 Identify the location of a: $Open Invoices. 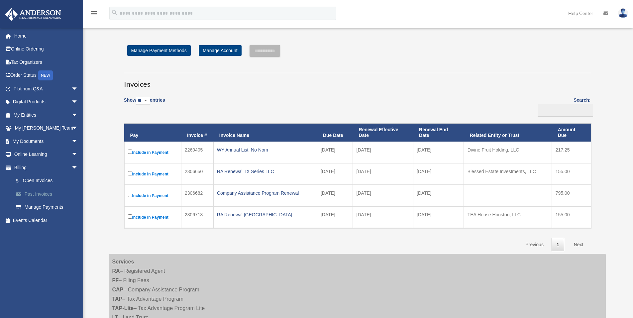
(47, 181).